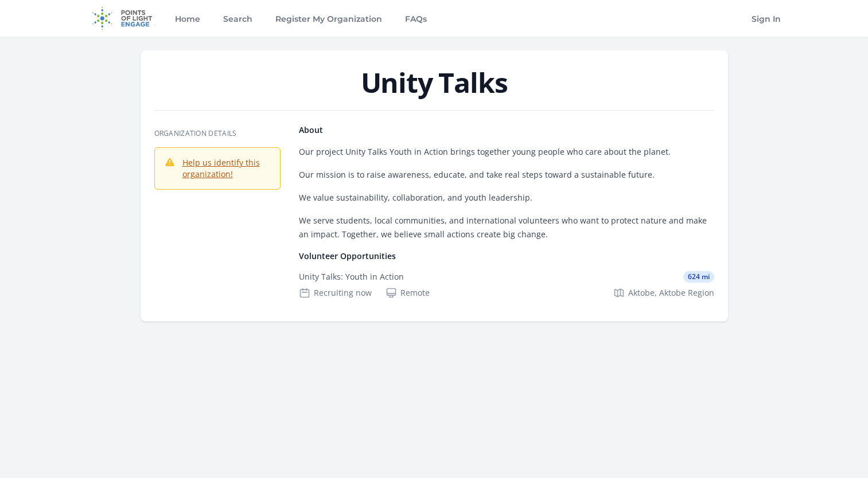 This screenshot has height=478, width=868. Describe the element at coordinates (671, 293) in the screenshot. I see `span: Aktobe, Aktobe Region` at that location.